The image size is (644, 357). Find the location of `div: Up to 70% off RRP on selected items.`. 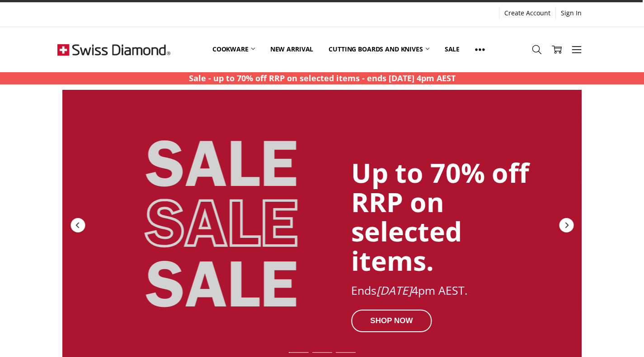

div: Up to 70% off RRP on selected items. is located at coordinates (442, 216).